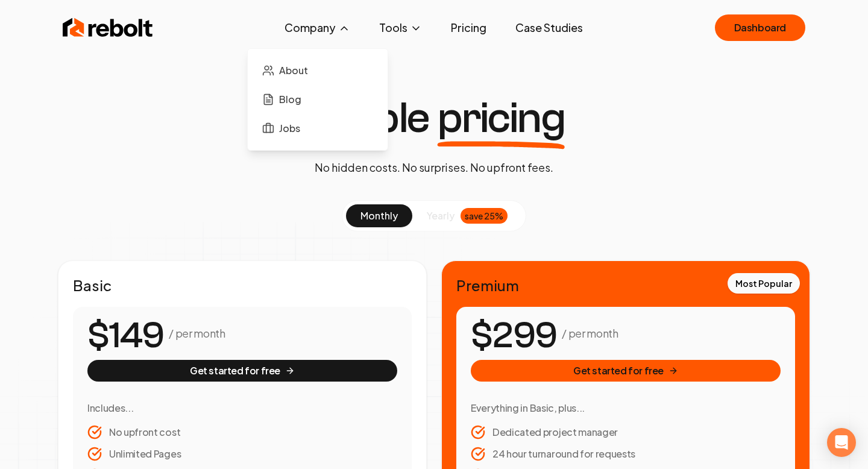 This screenshot has width=868, height=469. I want to click on a: Jobs, so click(318, 129).